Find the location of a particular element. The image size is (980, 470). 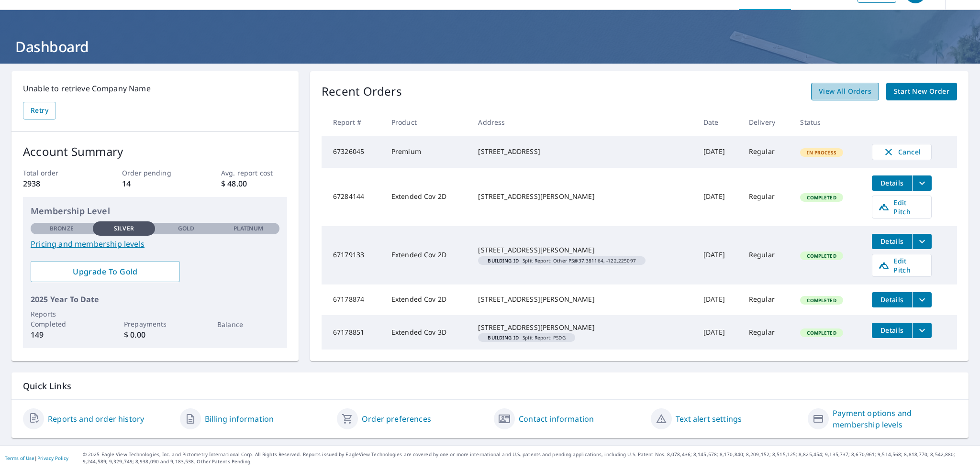

p: 14 is located at coordinates (155, 183).